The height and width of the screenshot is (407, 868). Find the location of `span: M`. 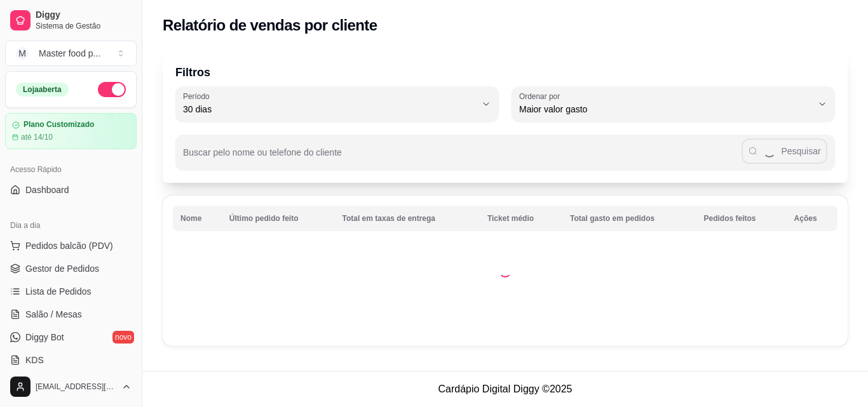

span: M is located at coordinates (22, 53).